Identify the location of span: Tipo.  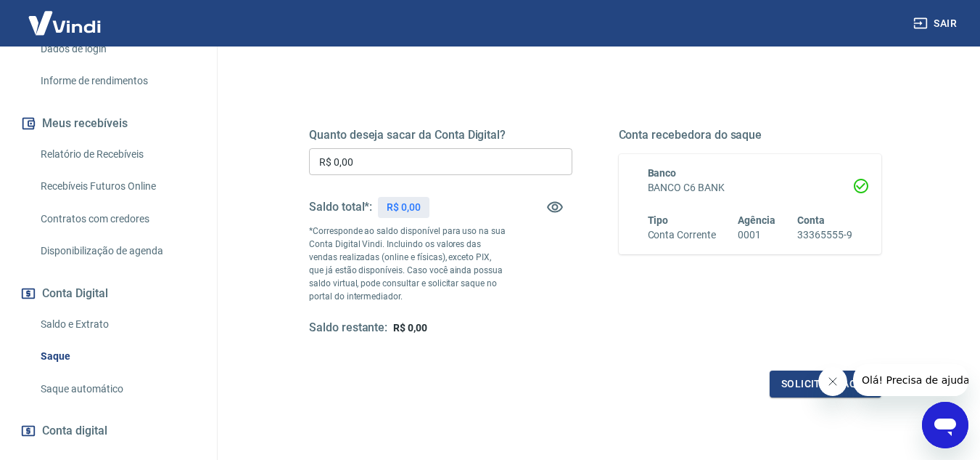
(658, 220).